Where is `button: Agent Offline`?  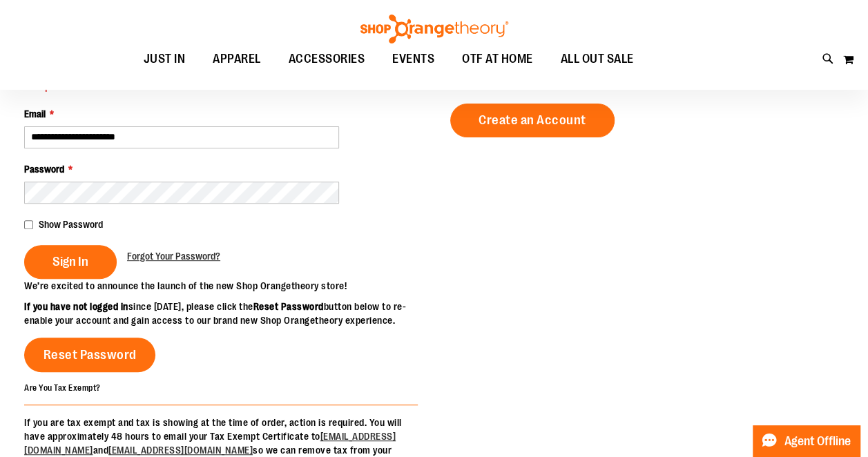 button: Agent Offline is located at coordinates (805, 441).